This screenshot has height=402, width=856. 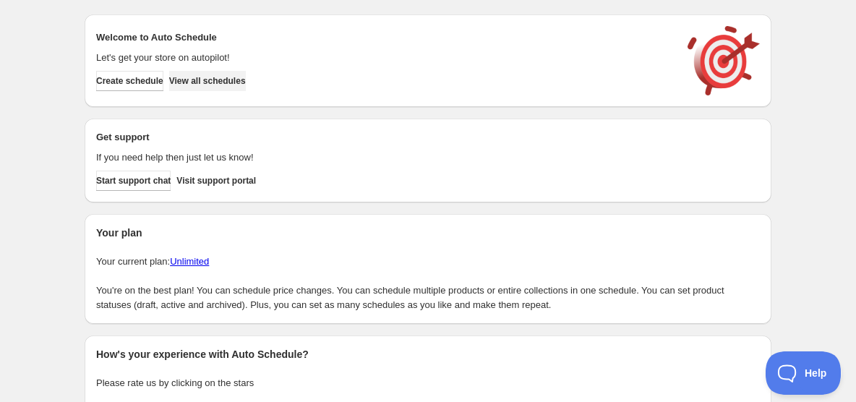 What do you see at coordinates (216, 181) in the screenshot?
I see `a: Visit support portal` at bounding box center [216, 181].